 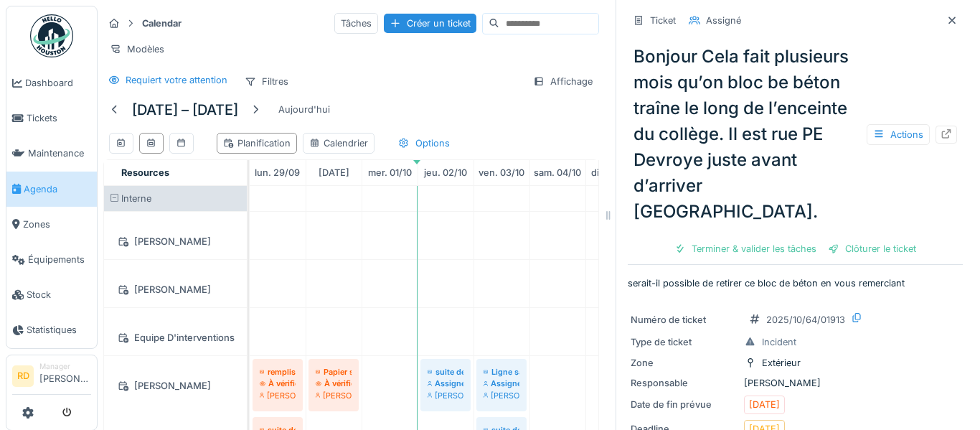 I want to click on a: Zones, so click(x=52, y=224).